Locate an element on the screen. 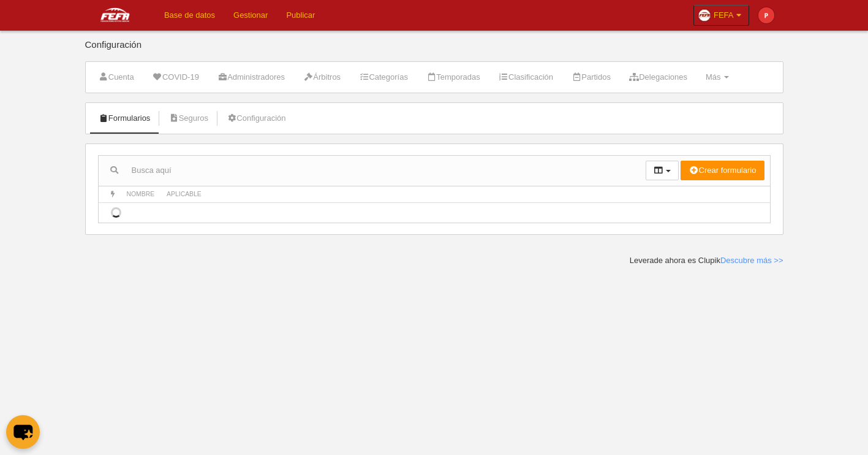 The width and height of the screenshot is (868, 455). a: Clasificación is located at coordinates (525, 78).